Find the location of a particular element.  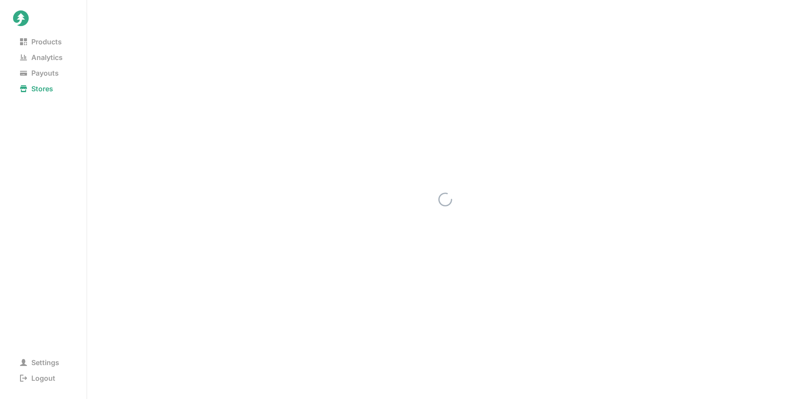

span: Stores is located at coordinates (37, 89).